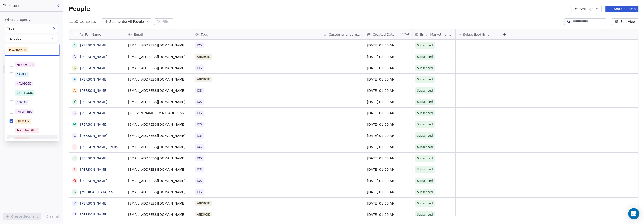  I want to click on div: Price Sensitive, so click(27, 130).